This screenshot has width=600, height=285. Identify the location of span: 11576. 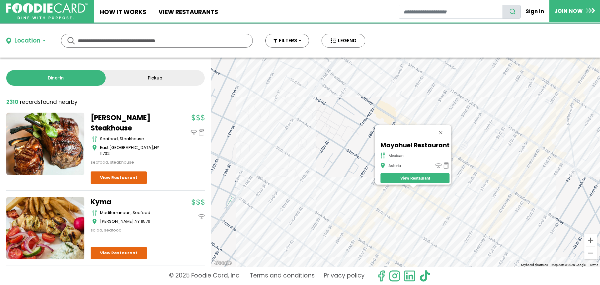
(145, 221).